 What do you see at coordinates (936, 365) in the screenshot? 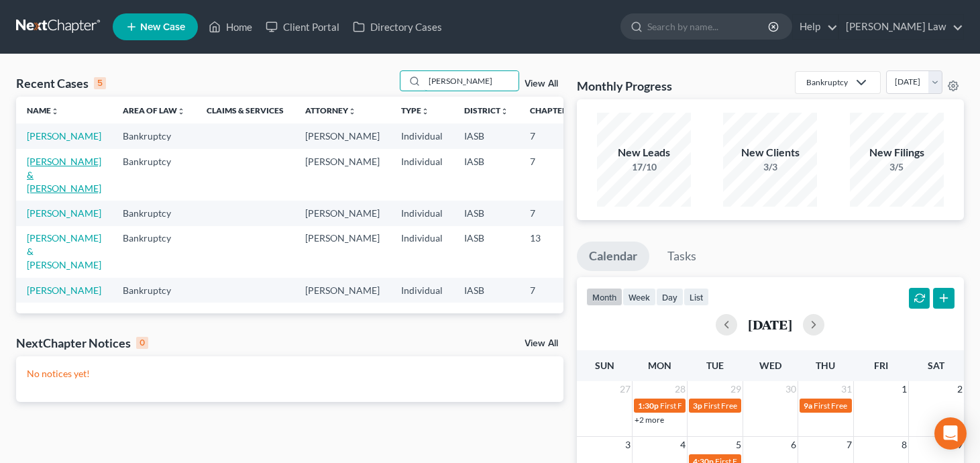
I see `span: Sat` at bounding box center [936, 365].